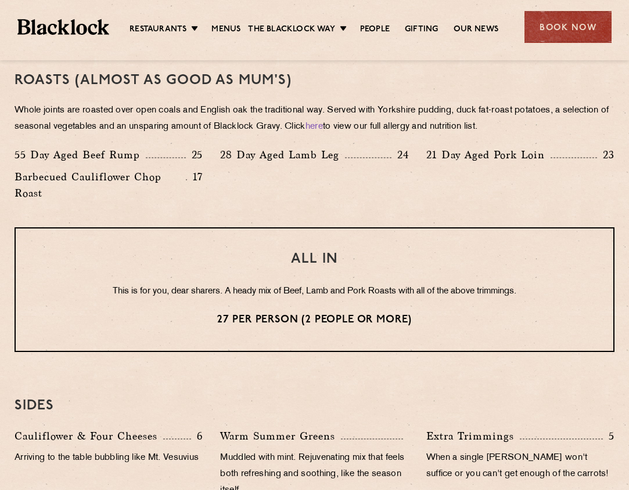  I want to click on p: Arriving to the table bubbling like Mt. Vesuvius, so click(109, 458).